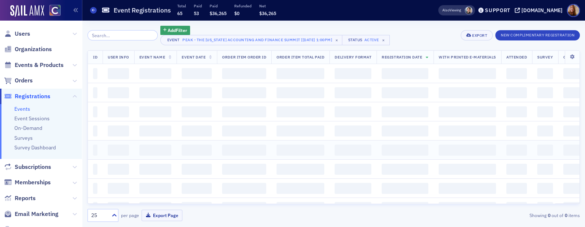 This screenshot has height=227, width=585. What do you see at coordinates (99, 215) in the screenshot?
I see `div: 25` at bounding box center [99, 215].